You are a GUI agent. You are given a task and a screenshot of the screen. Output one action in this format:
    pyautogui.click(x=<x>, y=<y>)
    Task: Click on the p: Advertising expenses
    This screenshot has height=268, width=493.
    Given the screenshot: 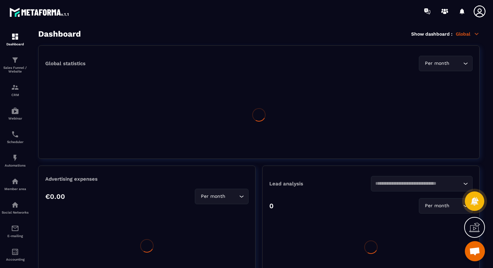 What is the action you would take?
    pyautogui.click(x=147, y=179)
    